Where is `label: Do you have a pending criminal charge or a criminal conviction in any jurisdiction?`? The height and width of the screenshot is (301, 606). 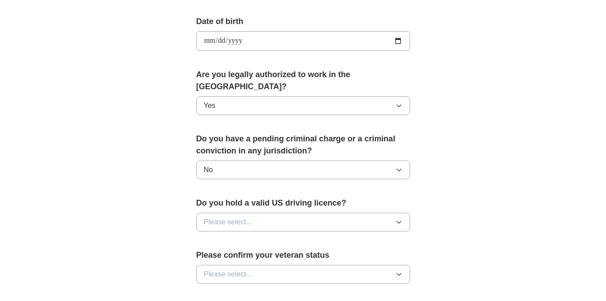
label: Do you have a pending criminal charge or a criminal conviction in any jurisdiction? is located at coordinates (303, 145).